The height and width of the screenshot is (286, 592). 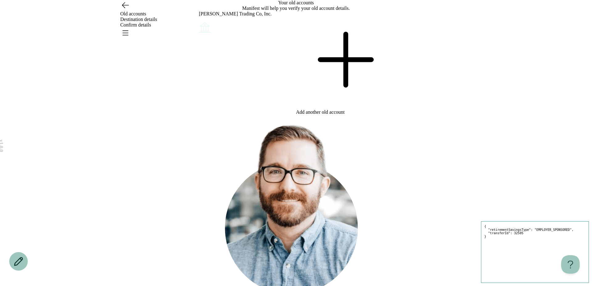 What do you see at coordinates (139, 19) in the screenshot?
I see `span: Destination details` at bounding box center [139, 19].